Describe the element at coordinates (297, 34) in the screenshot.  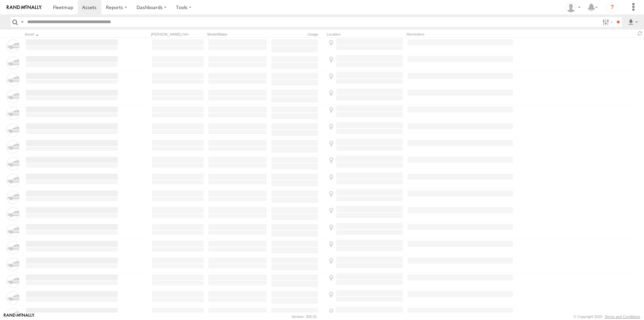
I see `div: Usage` at that location.